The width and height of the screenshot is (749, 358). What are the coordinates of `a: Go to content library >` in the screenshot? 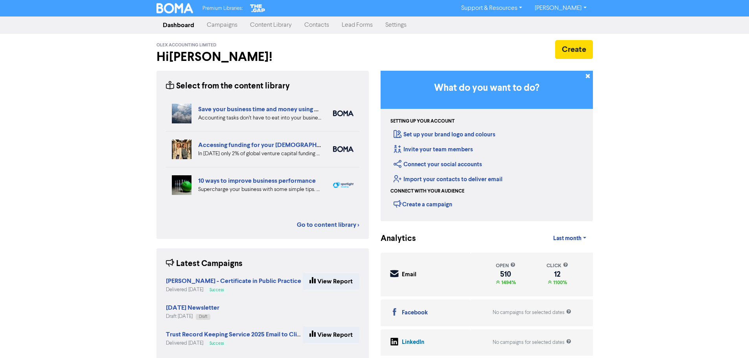 It's located at (328, 225).